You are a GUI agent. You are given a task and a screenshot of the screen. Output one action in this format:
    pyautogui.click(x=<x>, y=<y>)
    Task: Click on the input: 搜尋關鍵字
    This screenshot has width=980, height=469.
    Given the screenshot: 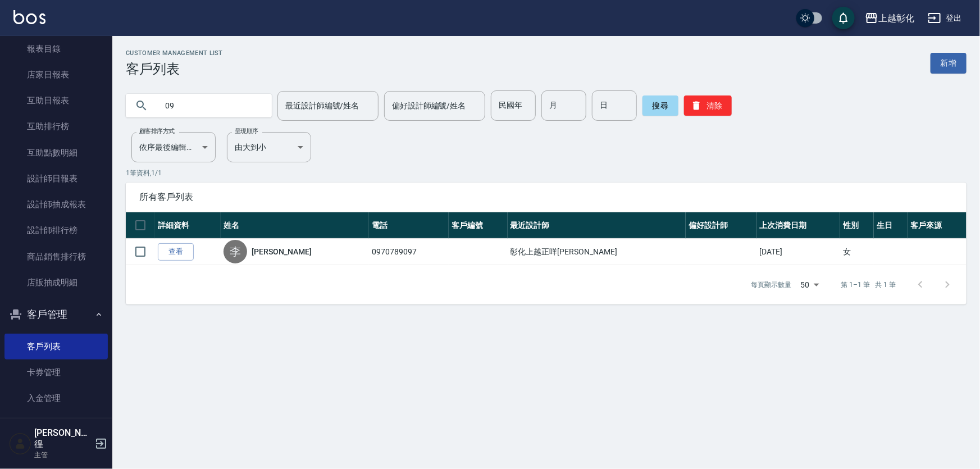 What is the action you would take?
    pyautogui.click(x=210, y=105)
    